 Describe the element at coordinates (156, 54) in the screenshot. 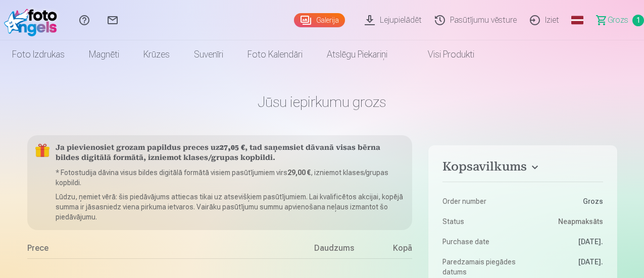

I see `a: Krūzes` at that location.